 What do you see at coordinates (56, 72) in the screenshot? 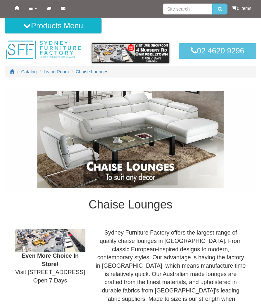
I see `a: Living Room` at bounding box center [56, 72].